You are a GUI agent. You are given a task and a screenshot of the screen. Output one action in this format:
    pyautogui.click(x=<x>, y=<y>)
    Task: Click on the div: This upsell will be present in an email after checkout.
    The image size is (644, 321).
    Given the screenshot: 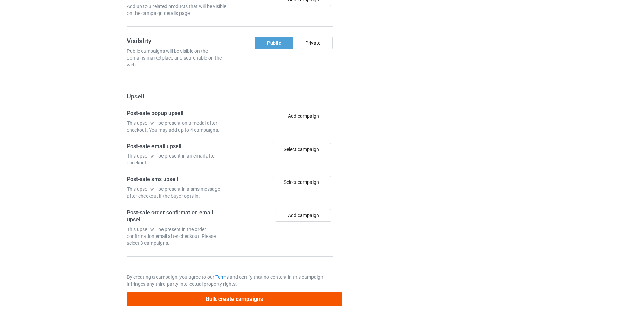 What is the action you would take?
    pyautogui.click(x=177, y=159)
    